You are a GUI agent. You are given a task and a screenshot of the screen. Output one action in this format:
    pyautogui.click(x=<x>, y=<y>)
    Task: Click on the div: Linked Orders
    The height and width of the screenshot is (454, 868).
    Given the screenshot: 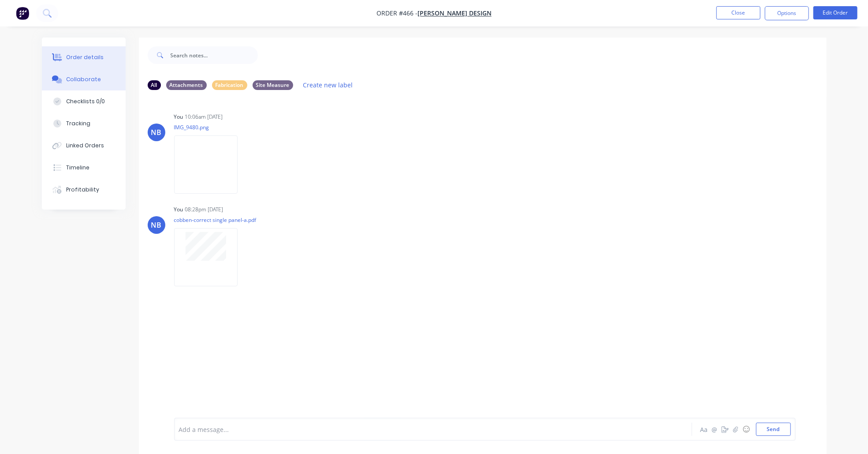 What is the action you would take?
    pyautogui.click(x=85, y=146)
    